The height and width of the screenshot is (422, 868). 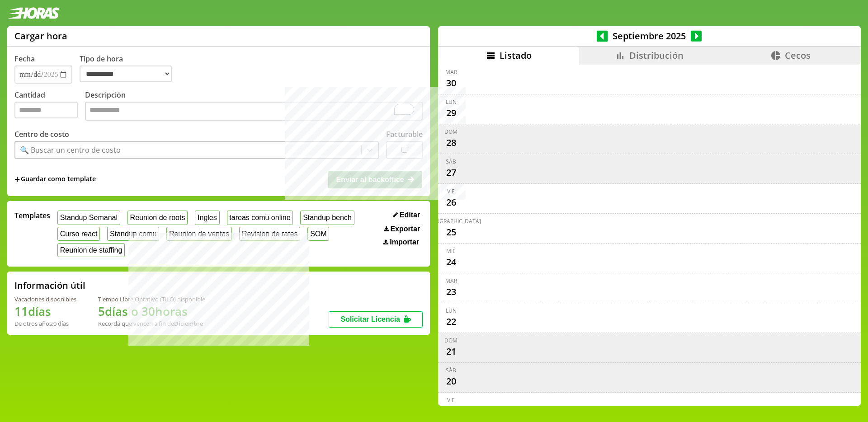 I want to click on h1: Cargar hora, so click(x=41, y=36).